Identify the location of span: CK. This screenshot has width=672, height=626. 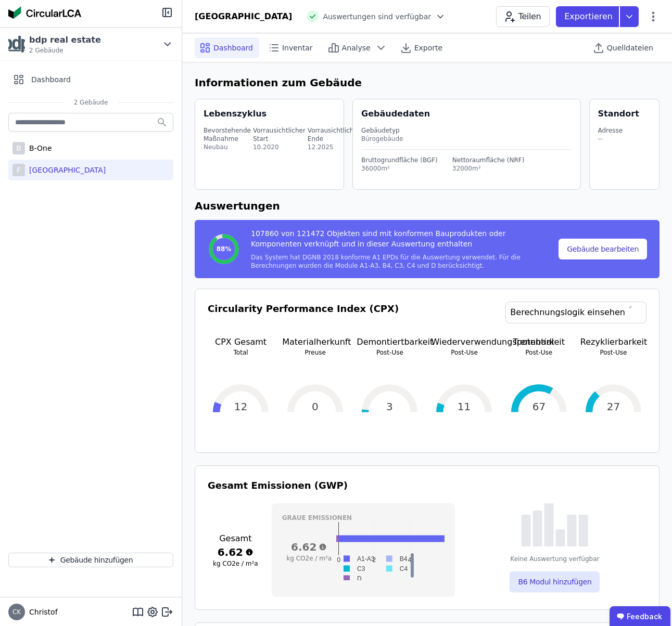
(17, 612).